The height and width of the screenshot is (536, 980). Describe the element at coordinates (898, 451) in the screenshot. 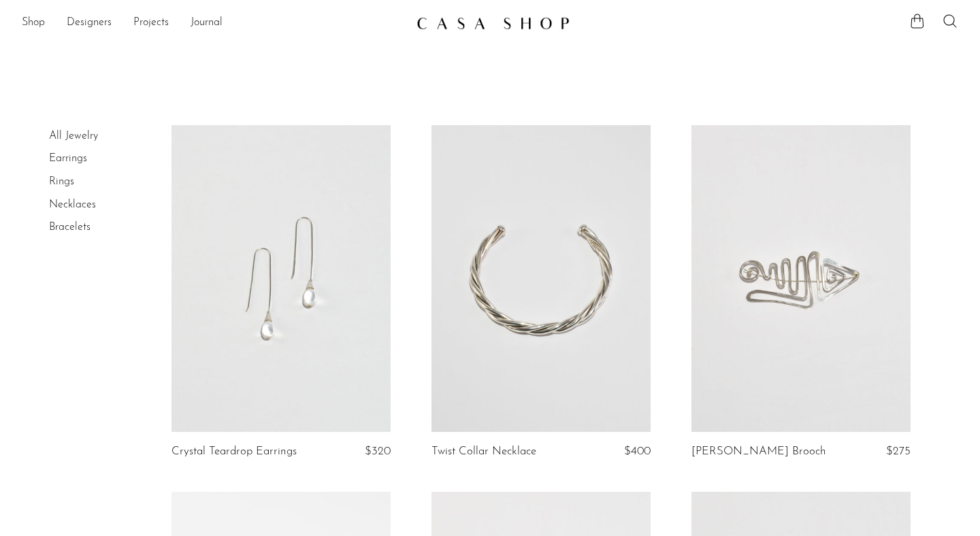

I see `span: $275` at that location.